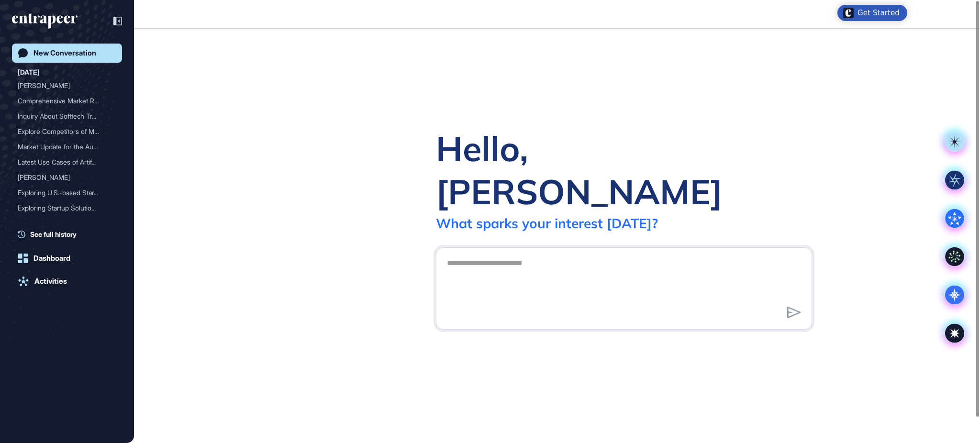 This screenshot has width=980, height=443. What do you see at coordinates (67, 86) in the screenshot?
I see `div: Reese` at bounding box center [67, 86].